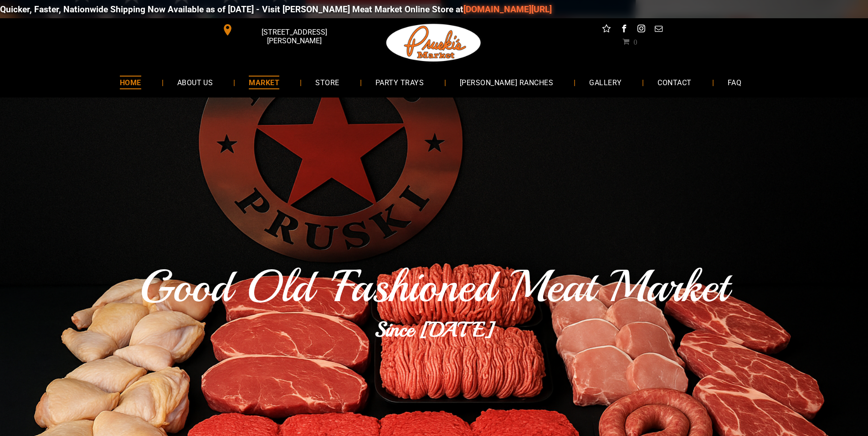  What do you see at coordinates (433, 287) in the screenshot?
I see `span: Good Old 'Fashioned Meat Market` at bounding box center [433, 287].